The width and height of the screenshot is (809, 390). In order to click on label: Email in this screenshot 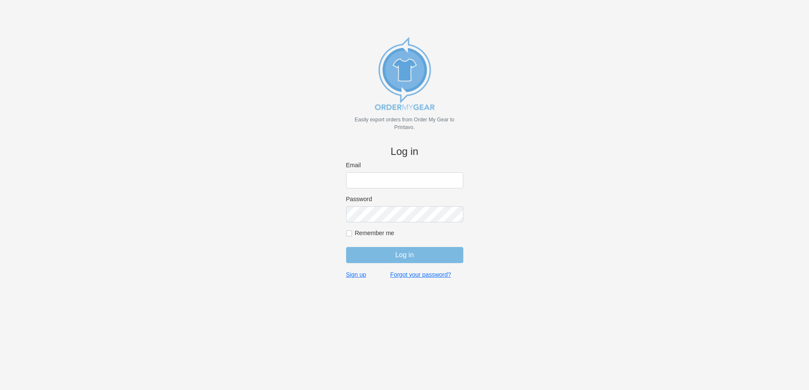, I will do `click(404, 165)`.